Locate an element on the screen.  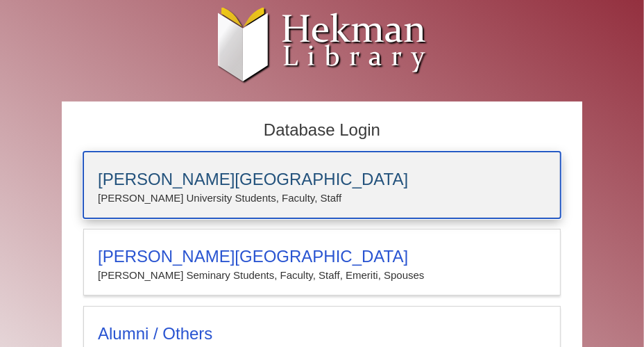
h2: Database Login is located at coordinates (322, 130).